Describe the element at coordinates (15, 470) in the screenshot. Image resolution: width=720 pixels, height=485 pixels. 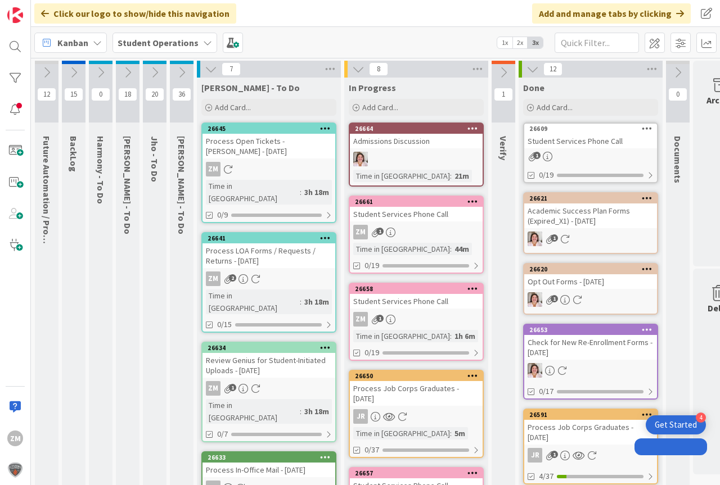
I see `img: avatar` at that location.